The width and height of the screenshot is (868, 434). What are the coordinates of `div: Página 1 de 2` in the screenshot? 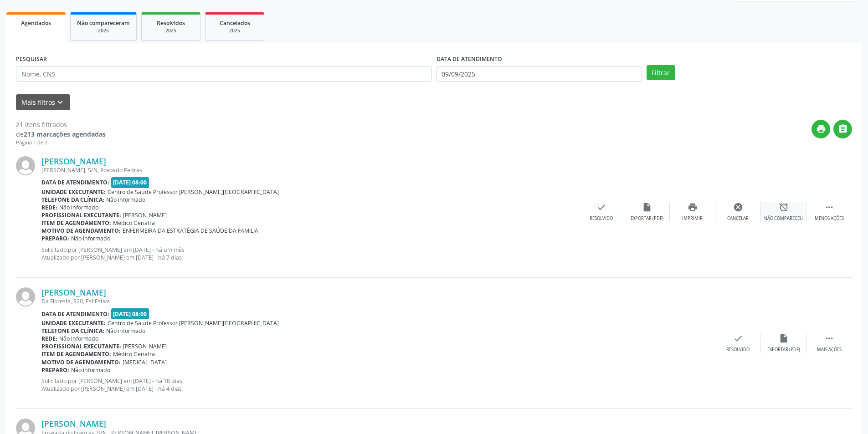 It's located at (61, 142).